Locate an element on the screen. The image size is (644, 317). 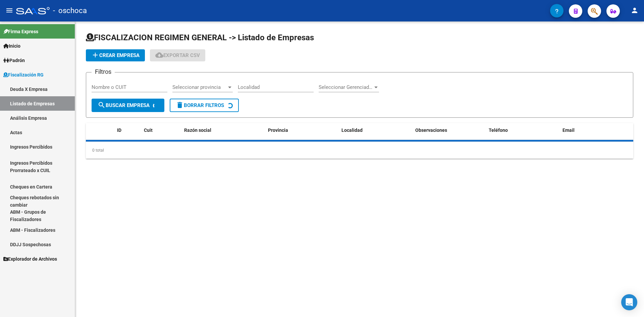
datatable-header-cell: Teléfono is located at coordinates (523, 130).